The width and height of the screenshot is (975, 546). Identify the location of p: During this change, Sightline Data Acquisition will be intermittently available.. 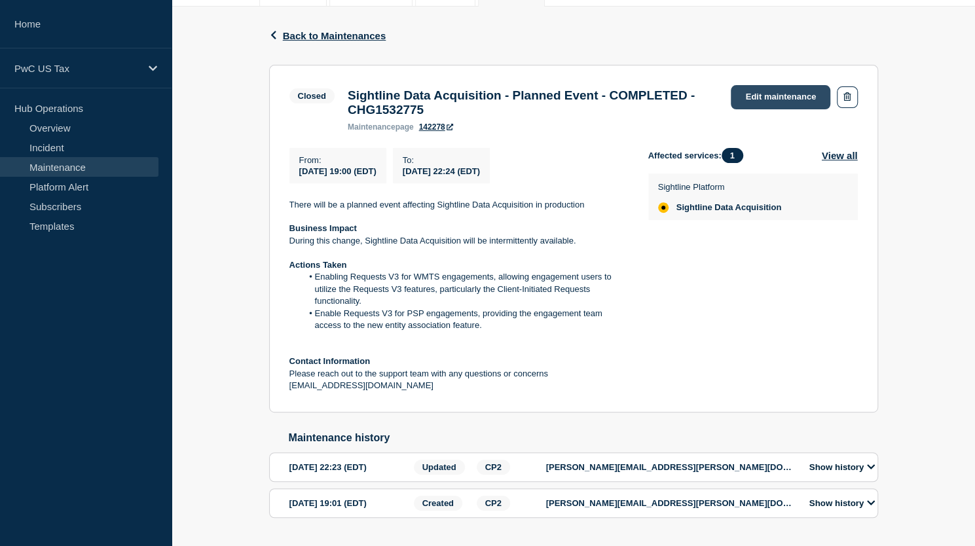
(458, 241).